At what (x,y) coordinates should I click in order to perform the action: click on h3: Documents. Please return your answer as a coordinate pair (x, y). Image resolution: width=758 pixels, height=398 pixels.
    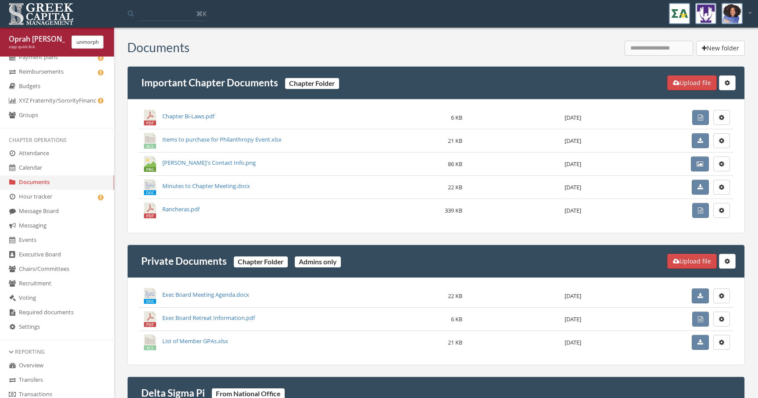
    Looking at the image, I should click on (158, 47).